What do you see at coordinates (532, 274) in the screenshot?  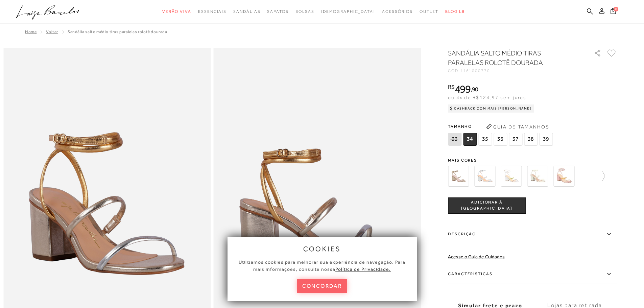 I see `label: Características` at bounding box center [532, 274].